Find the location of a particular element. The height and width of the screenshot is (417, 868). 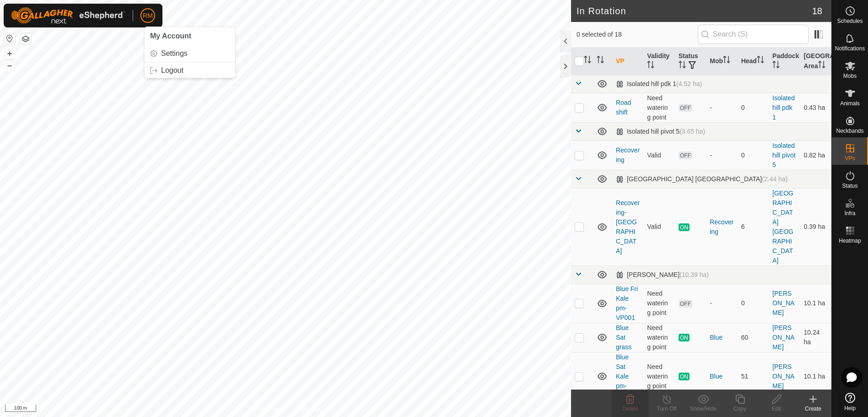

td: 6 is located at coordinates (753, 227).